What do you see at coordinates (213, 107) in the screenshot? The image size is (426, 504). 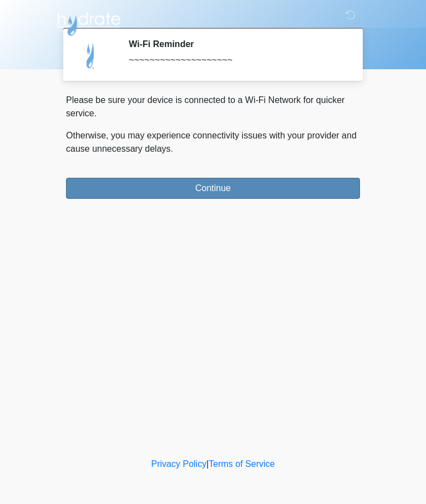 I see `p: Please be sure your device is connected to a Wi-Fi Network for quicker service.` at bounding box center [213, 107].